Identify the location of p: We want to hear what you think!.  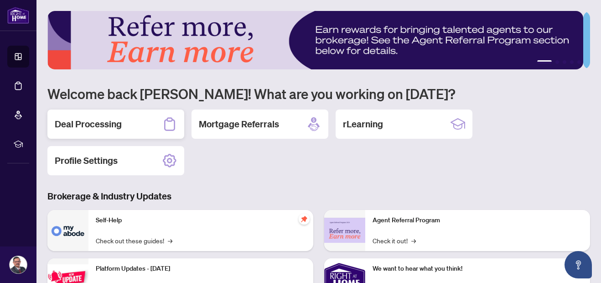
(478, 269).